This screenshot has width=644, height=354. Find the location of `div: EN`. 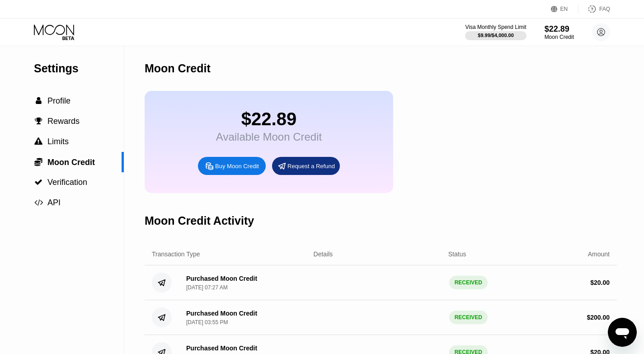

div: EN is located at coordinates (565, 9).